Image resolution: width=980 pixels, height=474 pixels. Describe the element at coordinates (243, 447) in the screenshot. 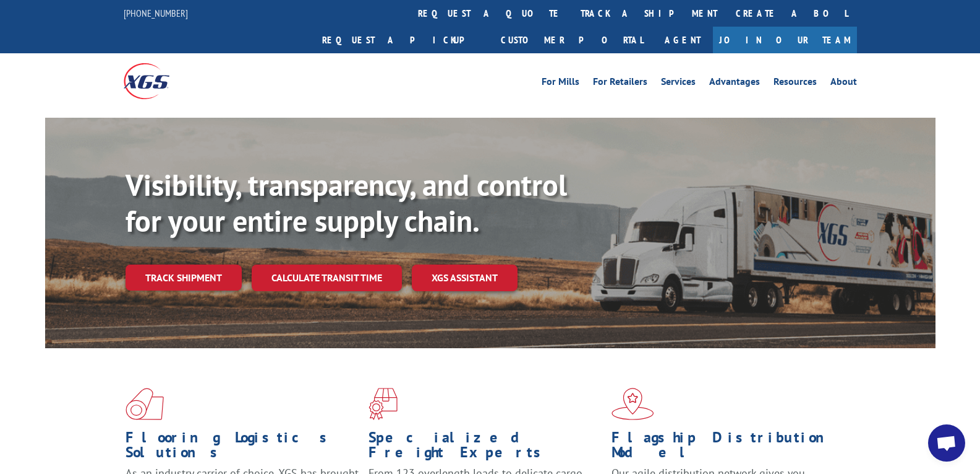

I see `h1: Flooring Logistics Solutions` at that location.